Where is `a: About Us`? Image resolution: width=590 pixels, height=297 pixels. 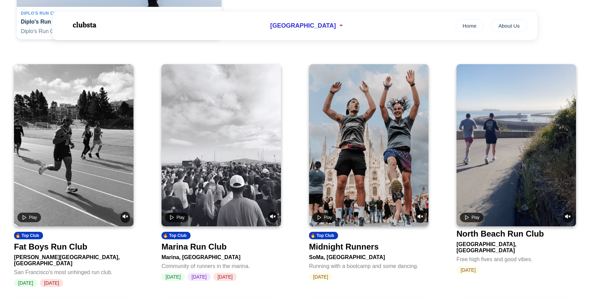 a: About Us is located at coordinates (509, 26).